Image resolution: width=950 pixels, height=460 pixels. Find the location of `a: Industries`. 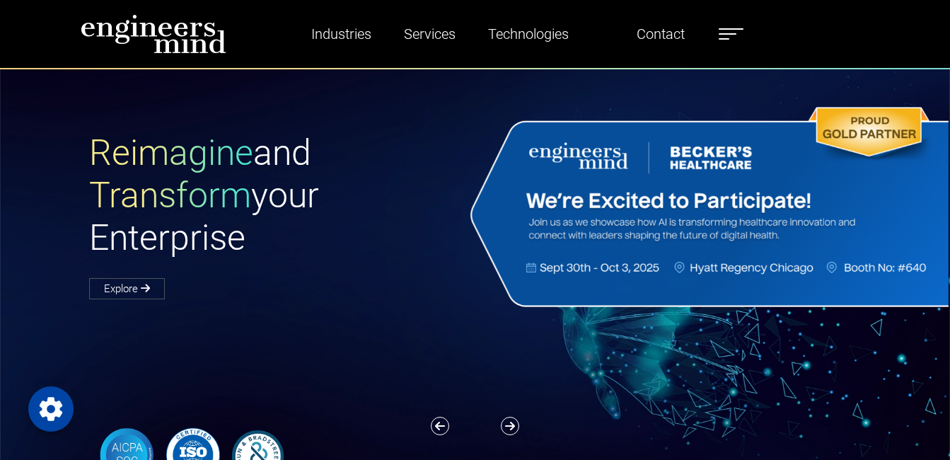

a: Industries is located at coordinates (341, 34).